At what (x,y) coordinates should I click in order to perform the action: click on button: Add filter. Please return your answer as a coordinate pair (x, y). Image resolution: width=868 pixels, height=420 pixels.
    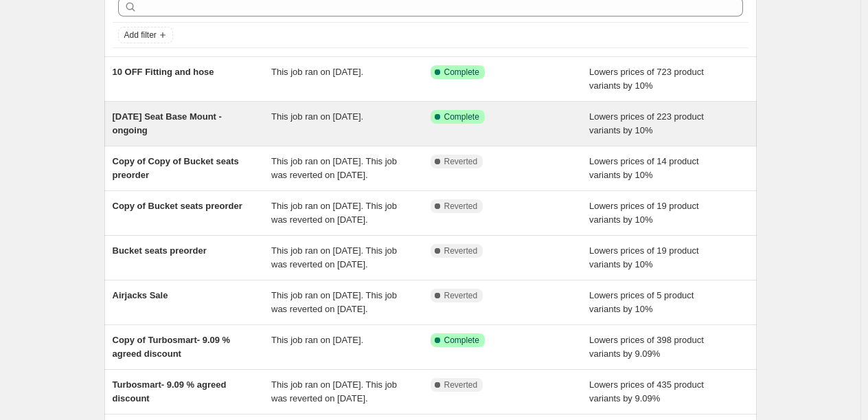
    Looking at the image, I should click on (145, 35).